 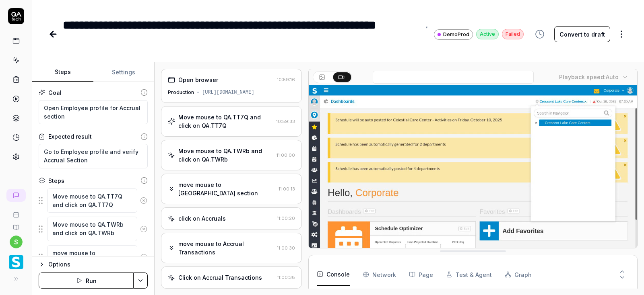 What do you see at coordinates (226, 122) in the screenshot?
I see `div: Move mouse to QA.TT7Q and click on QA.TT7Q` at bounding box center [226, 122].